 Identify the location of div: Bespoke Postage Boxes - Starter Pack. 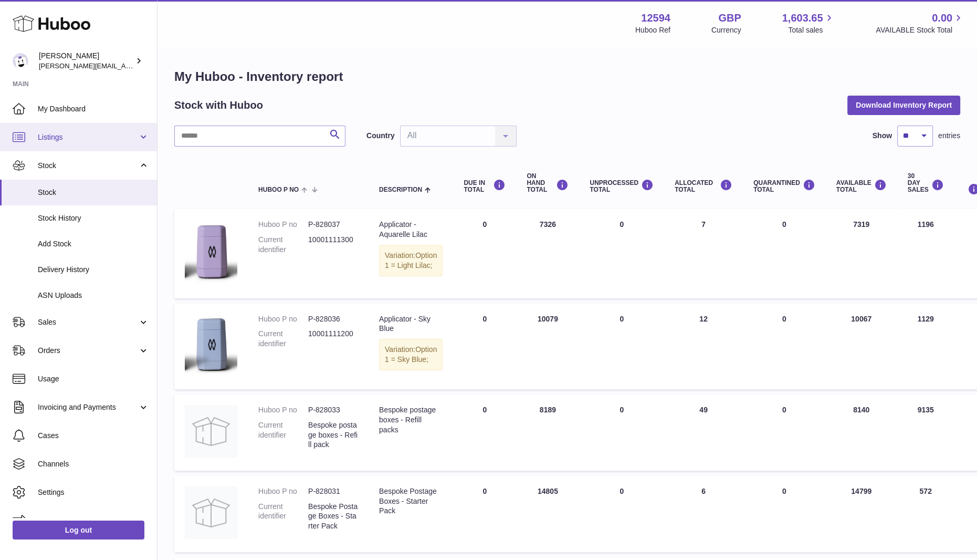
(411, 501).